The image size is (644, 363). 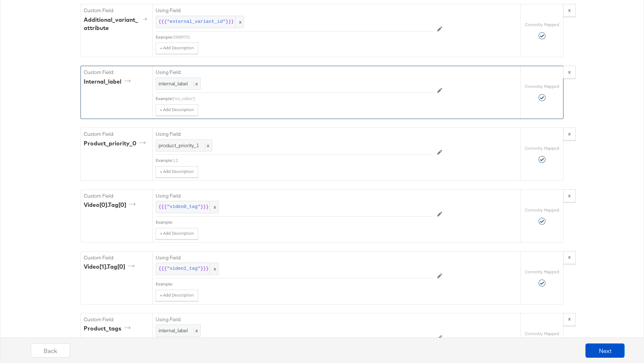 I want to click on span: product_priority_1, so click(x=179, y=145).